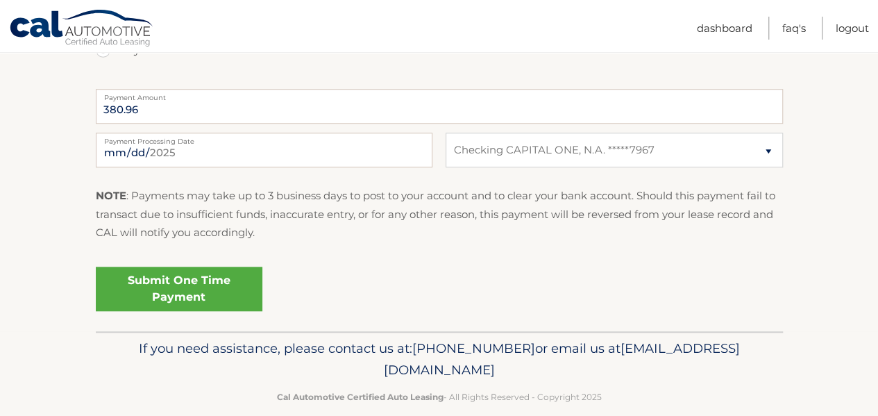 The width and height of the screenshot is (878, 416). What do you see at coordinates (439, 214) in the screenshot?
I see `p: : Payments may take up to 3 business days to post to your account and to clear your bank account....` at bounding box center [439, 214].